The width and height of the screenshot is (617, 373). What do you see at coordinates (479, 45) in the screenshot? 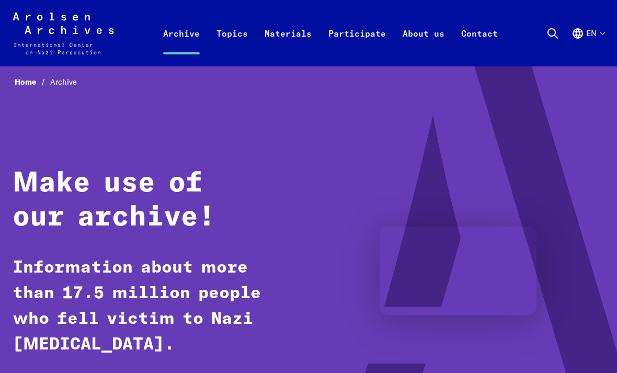
I see `a: Contact` at bounding box center [479, 45].